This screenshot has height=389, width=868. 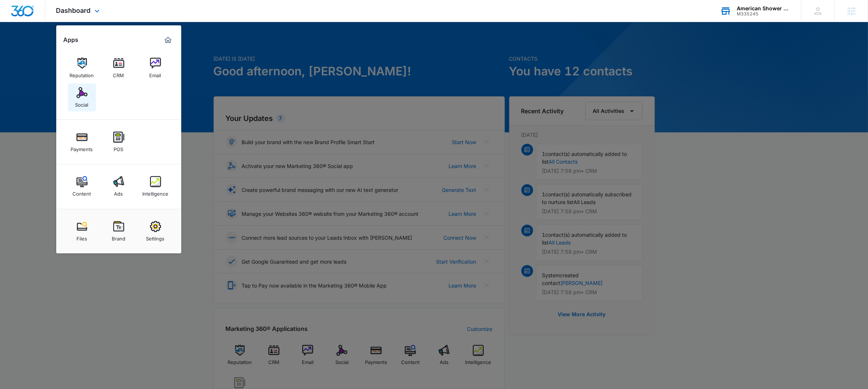 What do you see at coordinates (763, 8) in the screenshot?
I see `div: account name` at bounding box center [763, 8].